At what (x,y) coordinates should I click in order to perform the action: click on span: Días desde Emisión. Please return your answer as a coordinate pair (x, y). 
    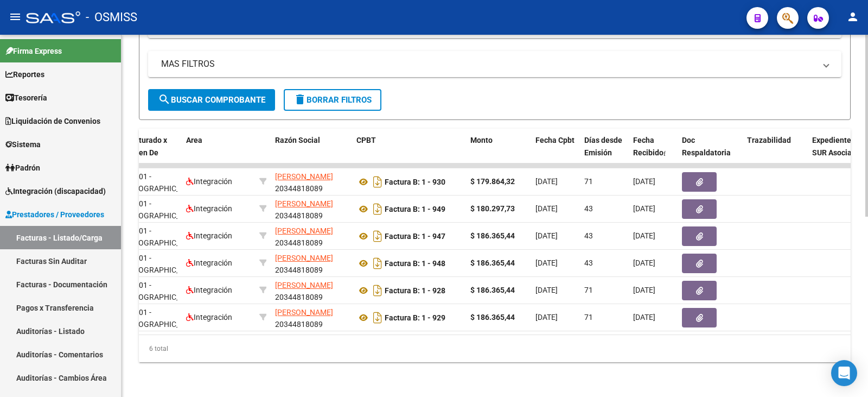
    Looking at the image, I should click on (603, 146).